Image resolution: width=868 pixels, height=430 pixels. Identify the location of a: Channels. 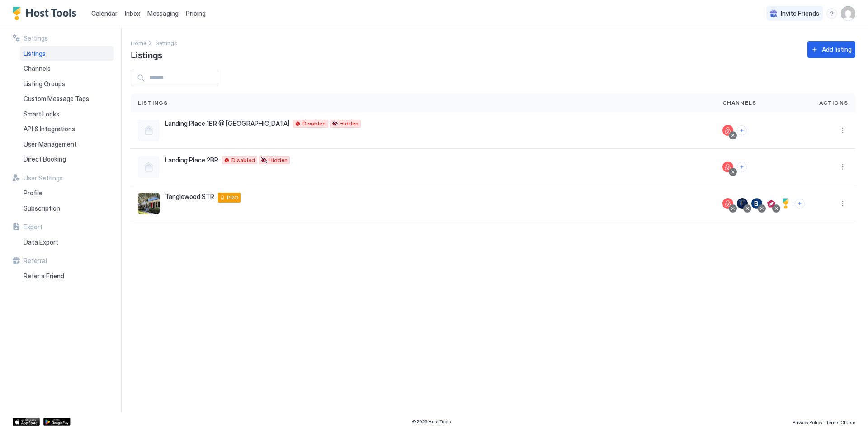
(67, 69).